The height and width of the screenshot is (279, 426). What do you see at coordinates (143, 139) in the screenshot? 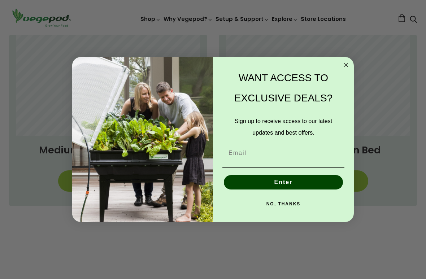
I see `img: e9d03583-1bb1-490f-ad29-36751b3212ff.jpeg` at bounding box center [143, 139].